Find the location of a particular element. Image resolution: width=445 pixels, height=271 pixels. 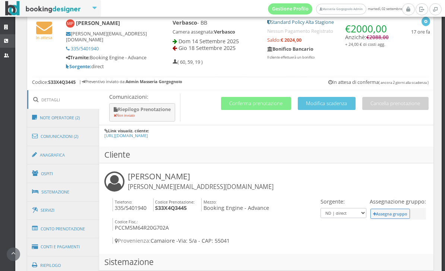

span: Dom 14 Settembre 2025 is located at coordinates (209, 41).